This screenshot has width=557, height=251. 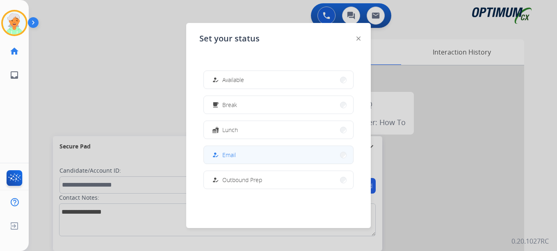 I want to click on span: Break, so click(x=230, y=105).